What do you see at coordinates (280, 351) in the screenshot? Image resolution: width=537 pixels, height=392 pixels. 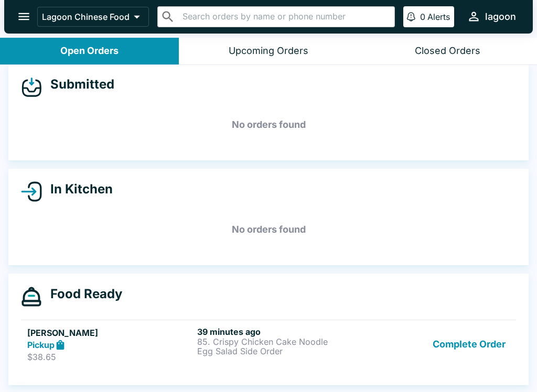 I see `p: Egg Salad Side Order` at bounding box center [280, 351].